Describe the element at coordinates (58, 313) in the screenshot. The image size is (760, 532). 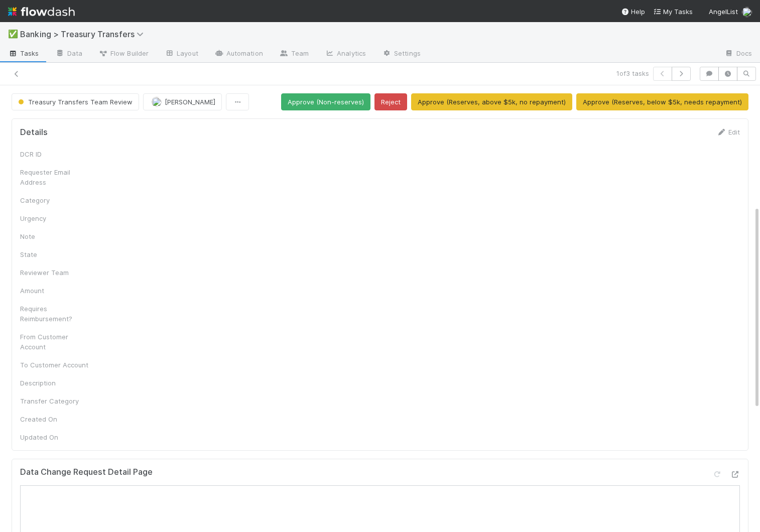
I see `div: Requires Reimbursement?` at that location.